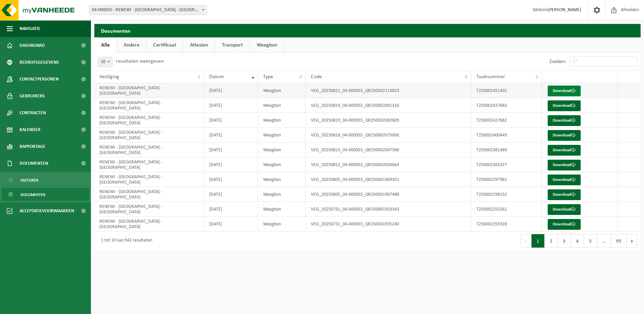 The width and height of the screenshot is (644, 314). What do you see at coordinates (388, 180) in the screenshot?
I see `td: VEG_20250805_04-000055_QR250001969351` at bounding box center [388, 180].